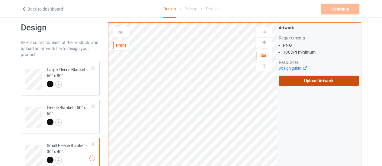  What do you see at coordinates (292, 68) in the screenshot?
I see `a: Design guide` at bounding box center [292, 68].